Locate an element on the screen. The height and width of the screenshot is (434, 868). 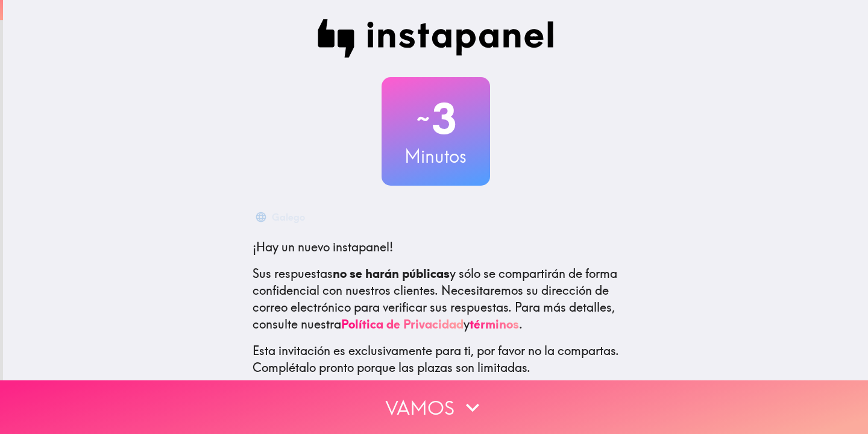
b: no se harán públicas is located at coordinates (391, 273).